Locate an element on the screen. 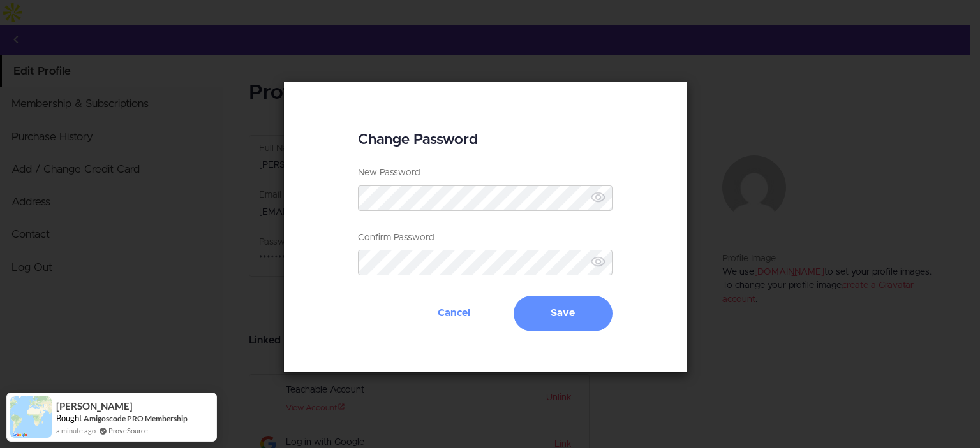  span: Bought is located at coordinates (69, 418).